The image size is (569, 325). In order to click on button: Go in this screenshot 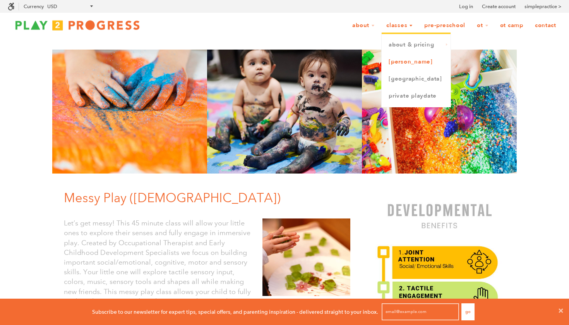, I will do `click(468, 311)`.